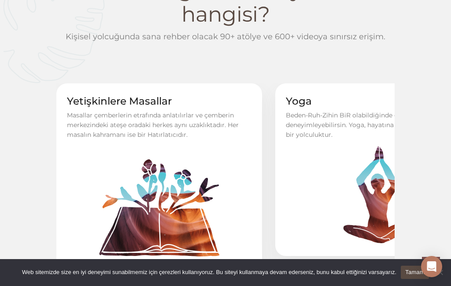  What do you see at coordinates (379, 194) in the screenshot?
I see `img: yoga.png` at bounding box center [379, 194].